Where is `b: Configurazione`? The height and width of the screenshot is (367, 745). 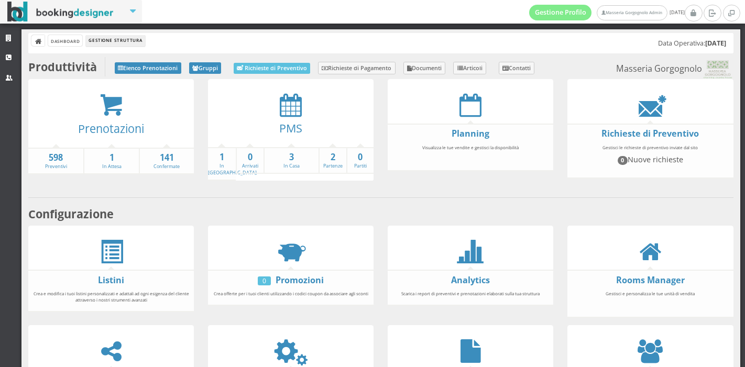
b: Configurazione is located at coordinates (71, 214).